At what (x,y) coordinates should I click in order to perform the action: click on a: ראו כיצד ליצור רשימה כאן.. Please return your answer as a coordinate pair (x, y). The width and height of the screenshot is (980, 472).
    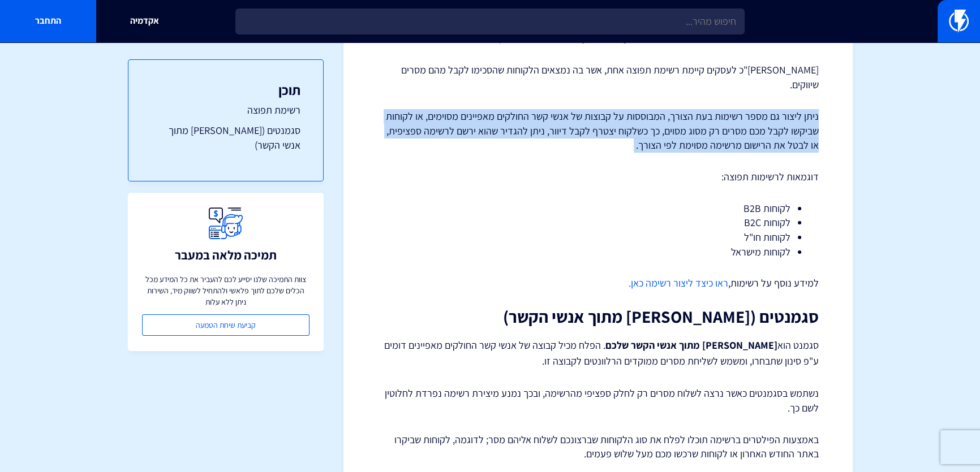
    Looking at the image, I should click on (678, 283).